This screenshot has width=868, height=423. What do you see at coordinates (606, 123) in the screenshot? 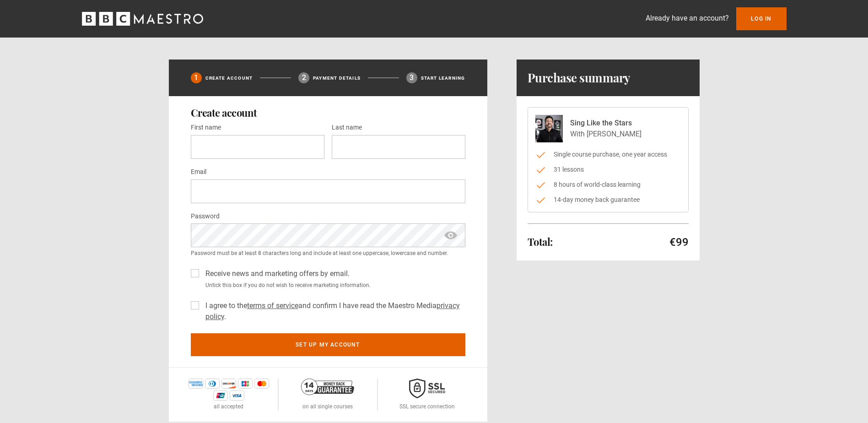
I see `p: Sing Like the Stars` at bounding box center [606, 123].